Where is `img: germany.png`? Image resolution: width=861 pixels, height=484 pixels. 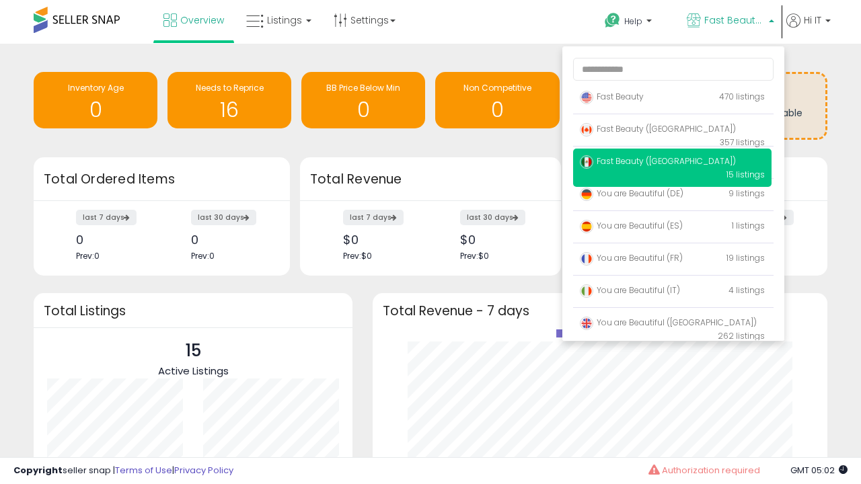 img: germany.png is located at coordinates (587, 194).